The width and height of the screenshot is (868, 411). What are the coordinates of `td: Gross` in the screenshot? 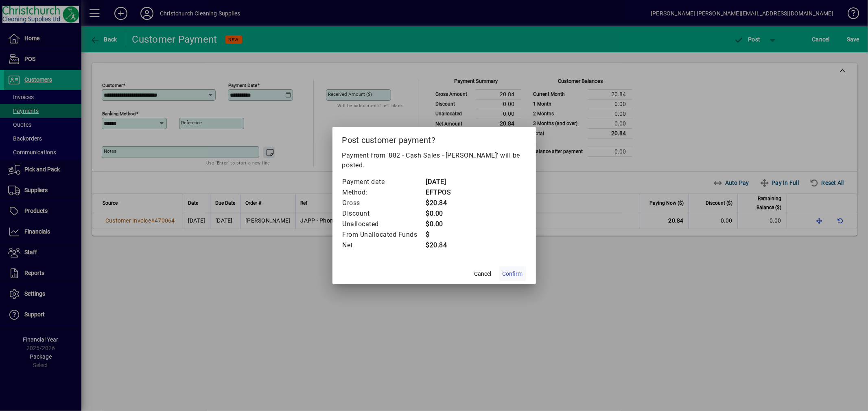 It's located at (383, 203).